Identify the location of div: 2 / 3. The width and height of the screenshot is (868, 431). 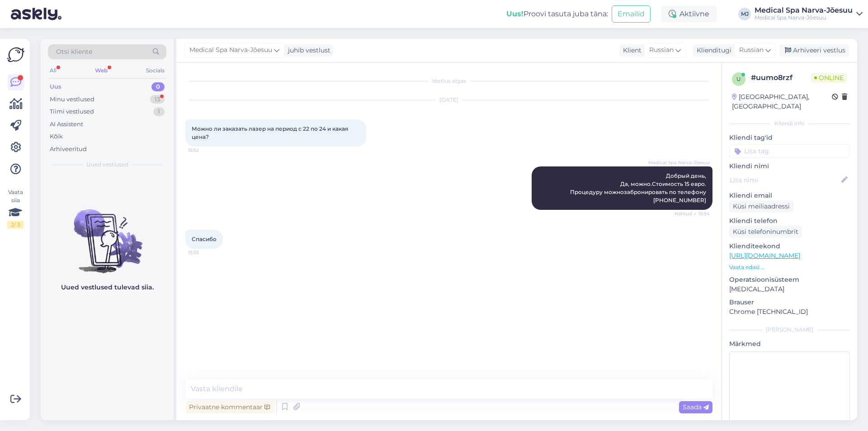
(16, 225).